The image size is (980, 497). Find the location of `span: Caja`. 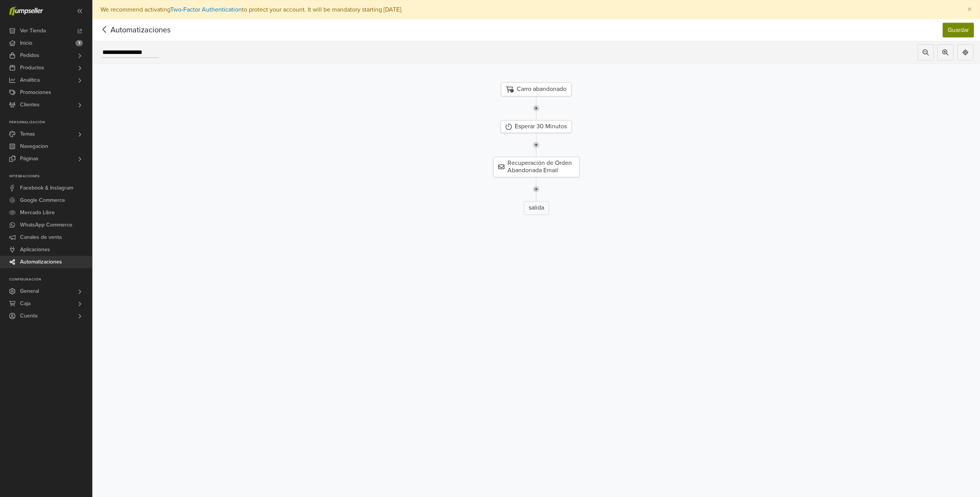

span: Caja is located at coordinates (25, 304).